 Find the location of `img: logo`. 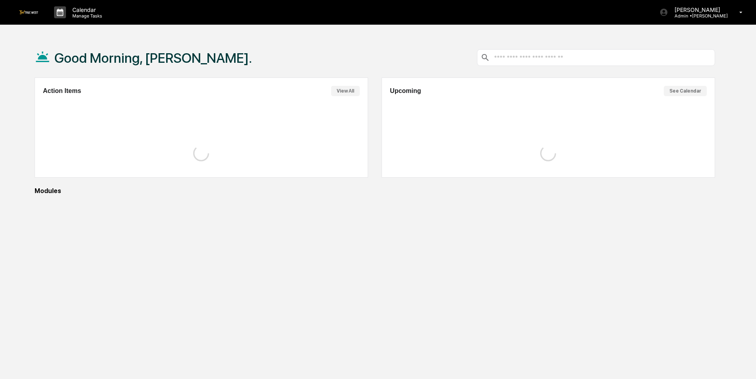

img: logo is located at coordinates (29, 12).